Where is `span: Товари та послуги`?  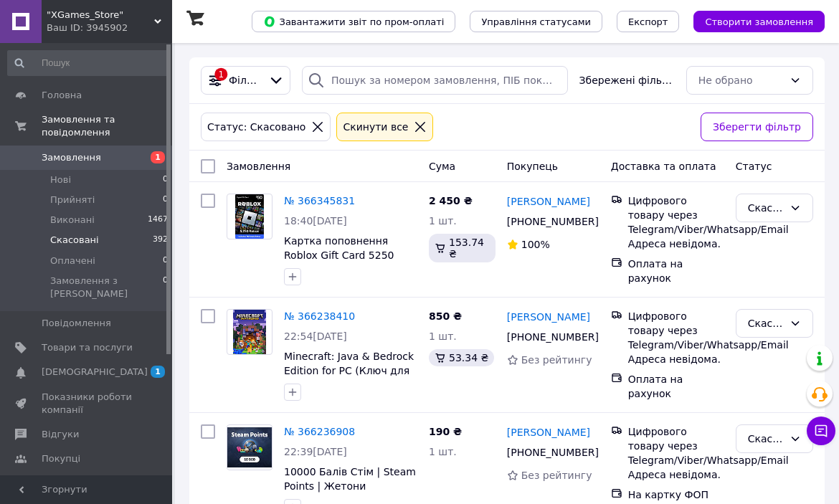
span: Товари та послуги is located at coordinates (86, 347).